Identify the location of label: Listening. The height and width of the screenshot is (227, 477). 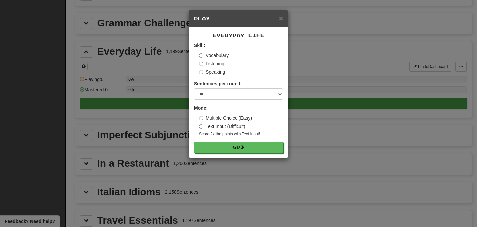
(212, 64).